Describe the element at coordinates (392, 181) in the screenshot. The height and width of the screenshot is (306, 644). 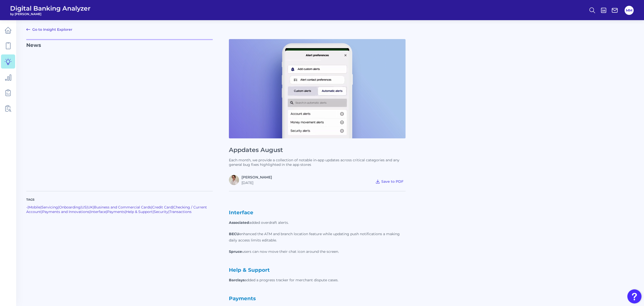
I see `span: Save to PDF` at that location.